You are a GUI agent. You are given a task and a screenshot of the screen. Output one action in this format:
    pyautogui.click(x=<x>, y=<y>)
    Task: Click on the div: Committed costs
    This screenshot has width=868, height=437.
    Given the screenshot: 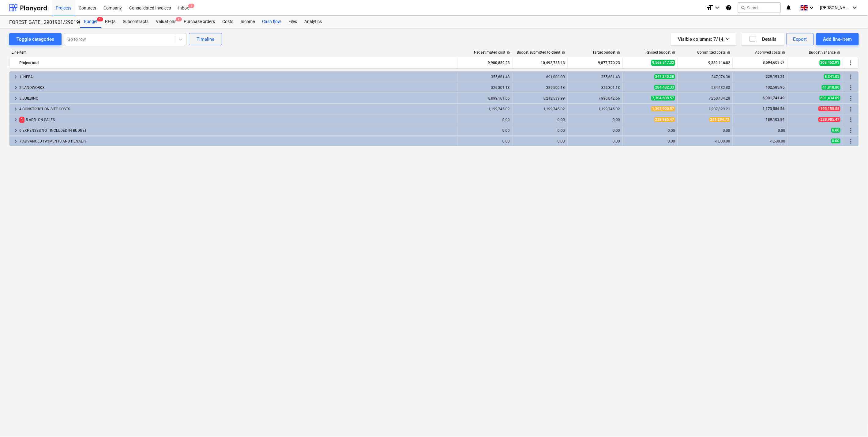 What is the action you would take?
    pyautogui.click(x=713, y=53)
    